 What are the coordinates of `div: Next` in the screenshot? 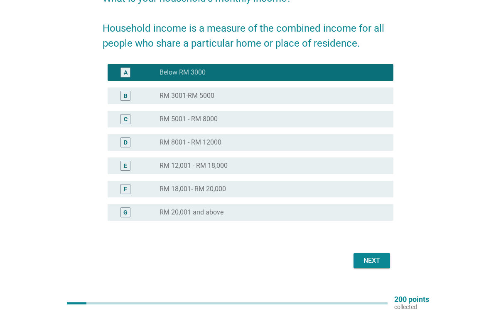 It's located at (372, 260).